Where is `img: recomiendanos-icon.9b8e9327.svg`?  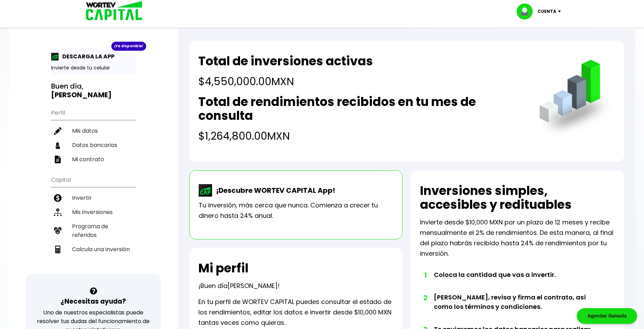 img: recomiendanos-icon.9b8e9327.svg is located at coordinates (58, 231).